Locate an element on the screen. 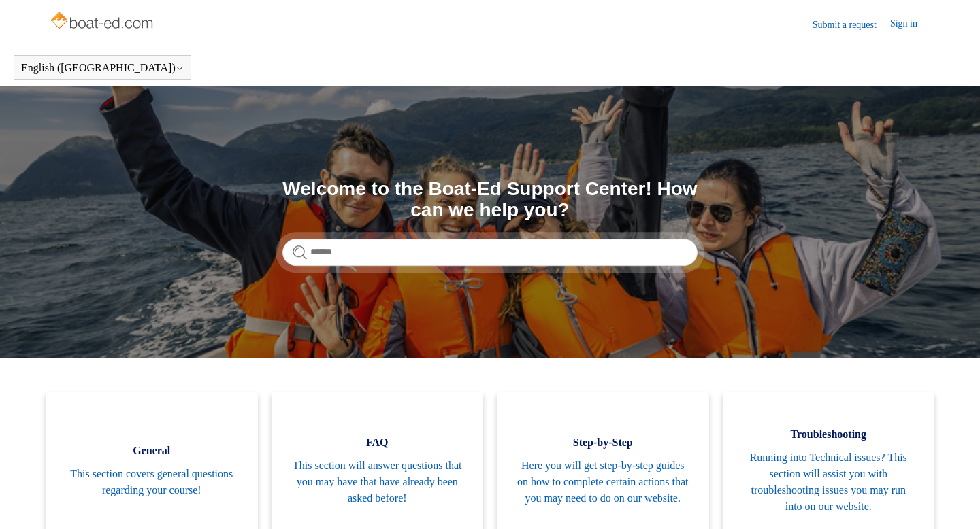 This screenshot has height=529, width=980. img: Boat-Ed Help Center home page is located at coordinates (102, 22).